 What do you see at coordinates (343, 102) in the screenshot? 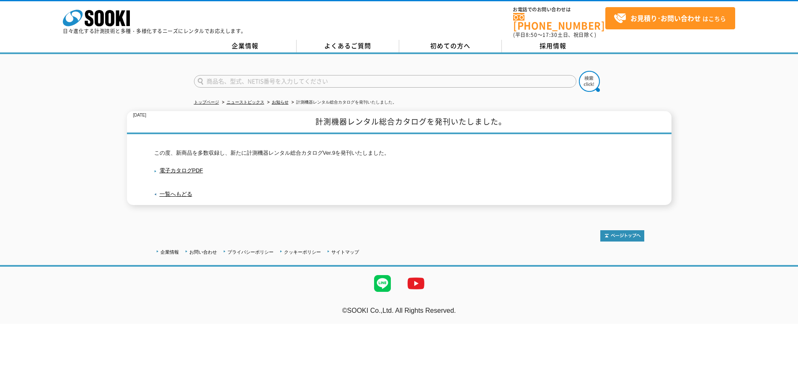
I see `li: 計測機器レンタル総合カタログを発刊いたしました。` at bounding box center [343, 102].